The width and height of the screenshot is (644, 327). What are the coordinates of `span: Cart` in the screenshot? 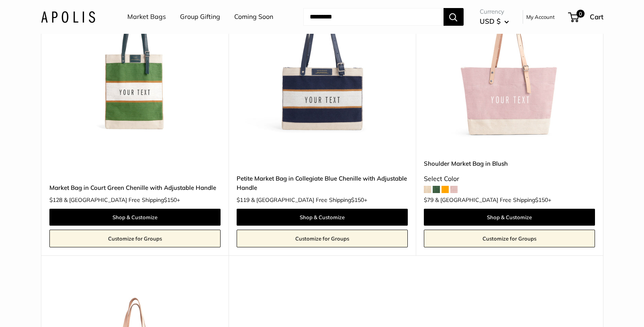 It's located at (596, 16).